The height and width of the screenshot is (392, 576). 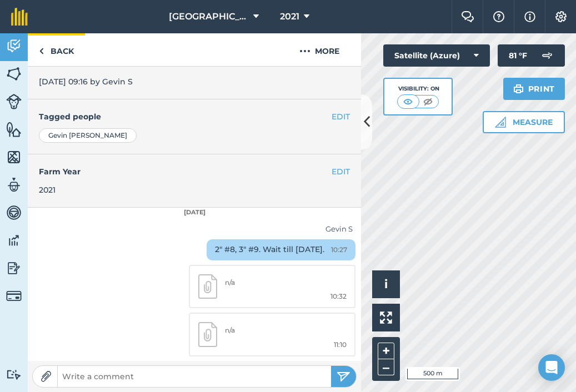 What do you see at coordinates (386, 284) in the screenshot?
I see `button: i` at bounding box center [386, 284].